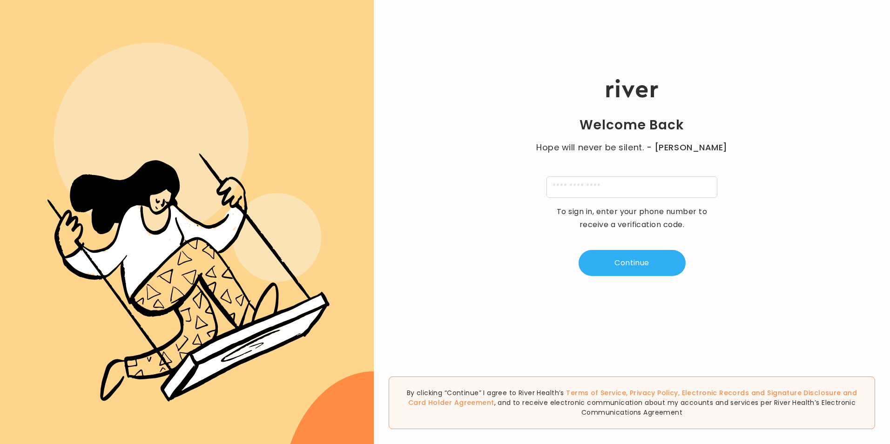 This screenshot has width=890, height=444. Describe the element at coordinates (596, 393) in the screenshot. I see `a: Terms of Service` at that location.